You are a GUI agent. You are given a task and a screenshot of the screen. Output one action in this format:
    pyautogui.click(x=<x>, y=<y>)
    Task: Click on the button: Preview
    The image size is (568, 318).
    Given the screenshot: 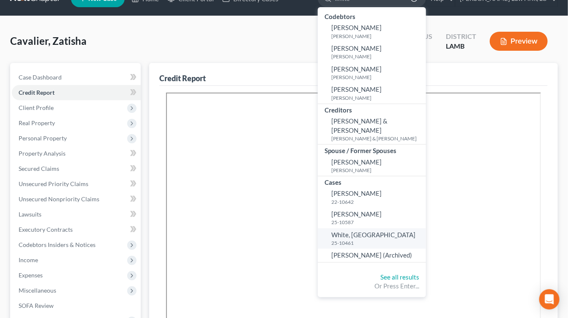 What is the action you would take?
    pyautogui.click(x=519, y=41)
    